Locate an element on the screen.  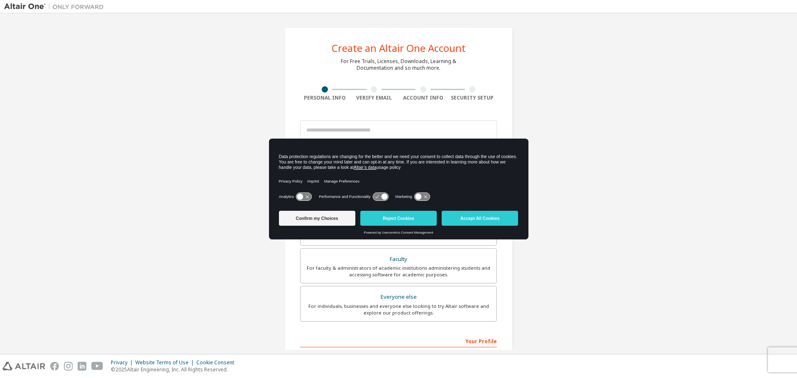
p: © 2025 Altair Engineering, Inc. All Rights Reserved. is located at coordinates (175, 369).